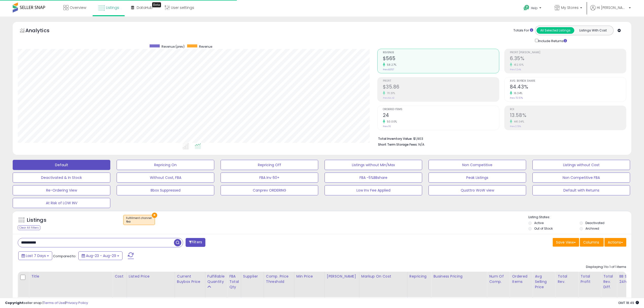 This screenshot has width=644, height=308. I want to click on small: 58.27%, so click(390, 65).